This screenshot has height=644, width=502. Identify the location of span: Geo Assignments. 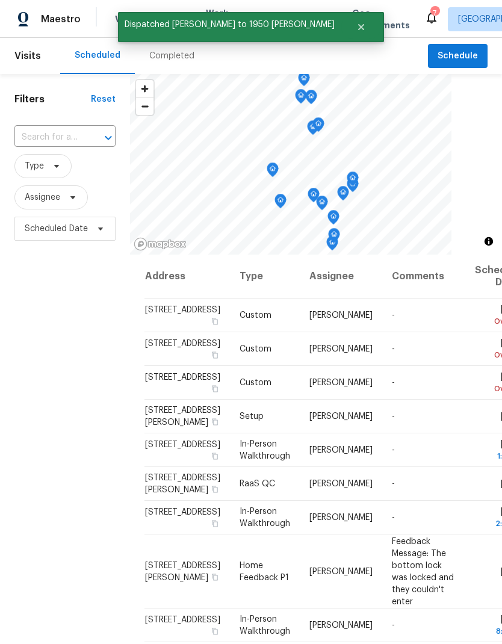
(381, 19).